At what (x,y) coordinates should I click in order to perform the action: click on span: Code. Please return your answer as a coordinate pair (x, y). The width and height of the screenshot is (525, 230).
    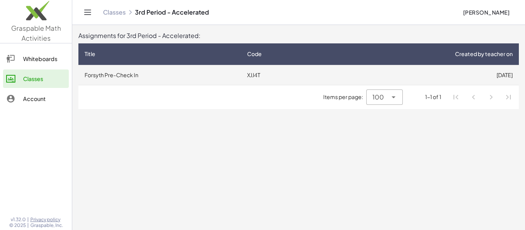
    Looking at the image, I should click on (255, 54).